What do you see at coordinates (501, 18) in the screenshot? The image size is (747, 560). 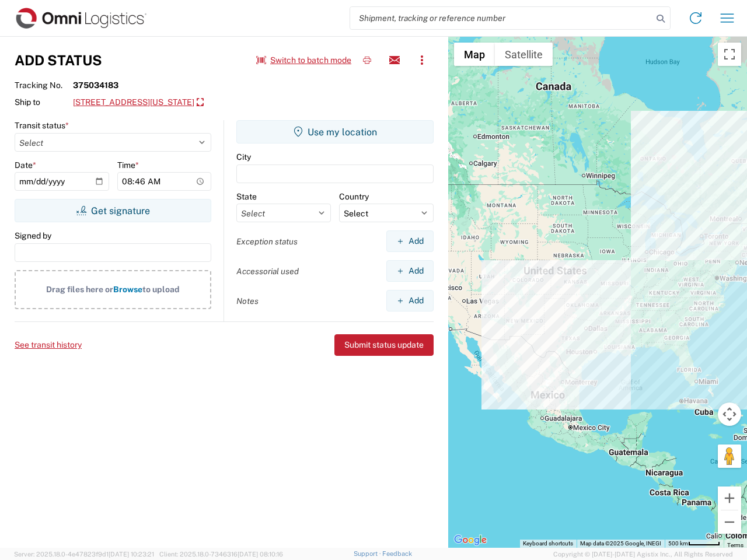 I see `input: Shipment, tracking or reference number` at bounding box center [501, 18].